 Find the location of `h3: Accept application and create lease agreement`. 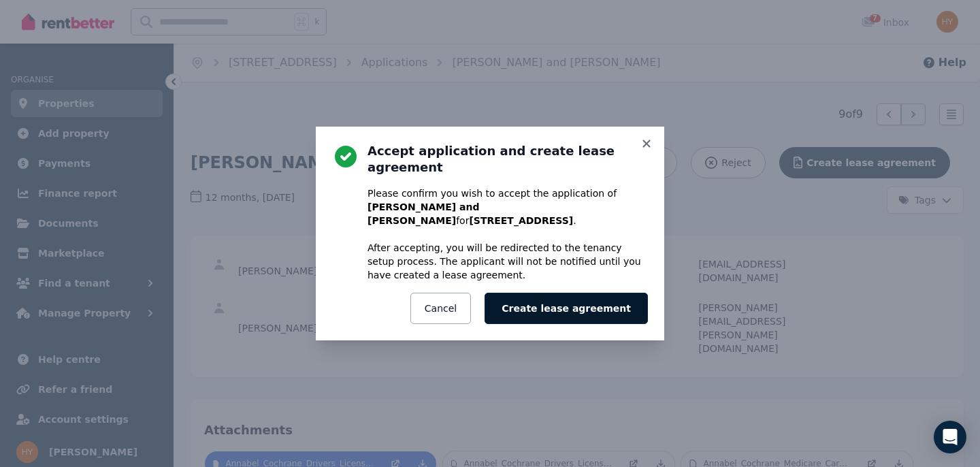

h3: Accept application and create lease agreement is located at coordinates (508, 159).